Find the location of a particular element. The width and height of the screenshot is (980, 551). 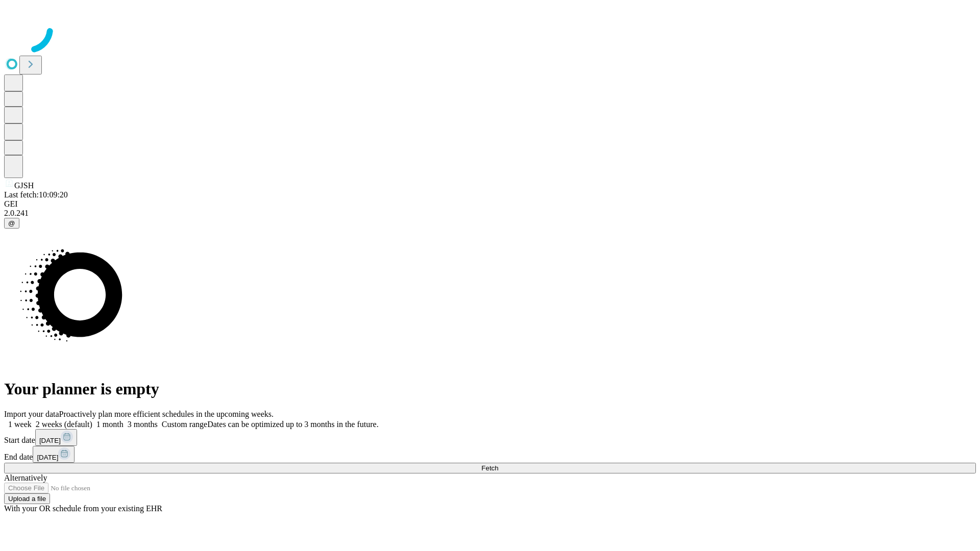

span: Proactively plan more efficient schedules in the upcoming weeks. is located at coordinates (166, 414).